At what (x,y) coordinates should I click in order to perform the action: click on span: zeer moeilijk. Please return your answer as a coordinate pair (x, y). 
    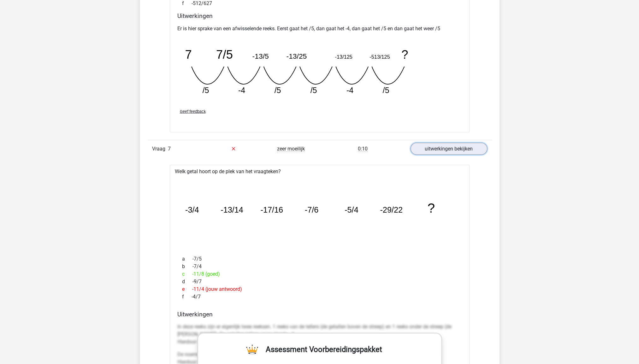
    Looking at the image, I should click on (291, 149).